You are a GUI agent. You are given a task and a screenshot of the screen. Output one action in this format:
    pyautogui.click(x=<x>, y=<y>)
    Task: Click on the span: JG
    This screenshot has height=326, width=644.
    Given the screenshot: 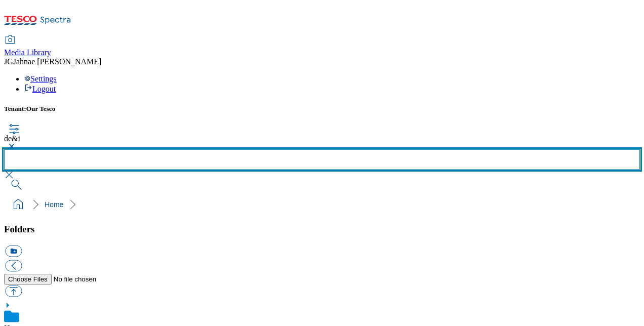 What is the action you would take?
    pyautogui.click(x=9, y=61)
    